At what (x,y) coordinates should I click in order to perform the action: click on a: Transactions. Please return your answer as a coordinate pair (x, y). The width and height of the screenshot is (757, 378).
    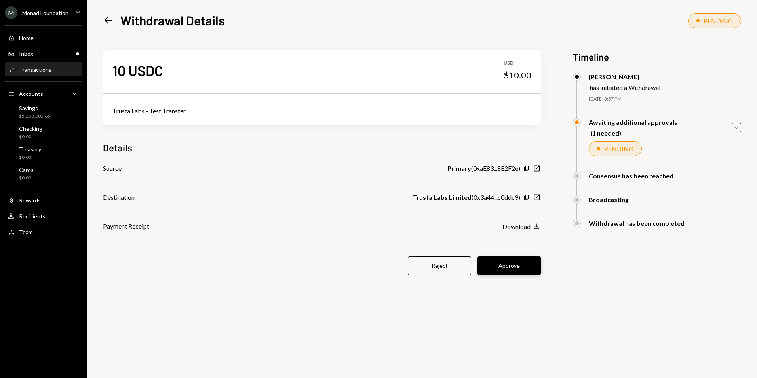
    Looking at the image, I should click on (44, 69).